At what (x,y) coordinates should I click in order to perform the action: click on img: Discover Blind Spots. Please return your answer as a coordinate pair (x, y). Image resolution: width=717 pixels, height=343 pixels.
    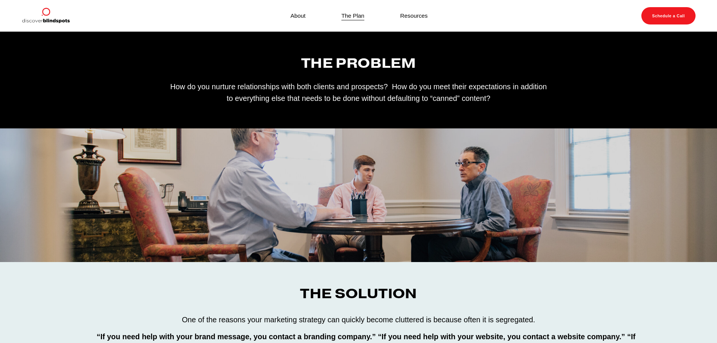
    Looking at the image, I should click on (46, 16).